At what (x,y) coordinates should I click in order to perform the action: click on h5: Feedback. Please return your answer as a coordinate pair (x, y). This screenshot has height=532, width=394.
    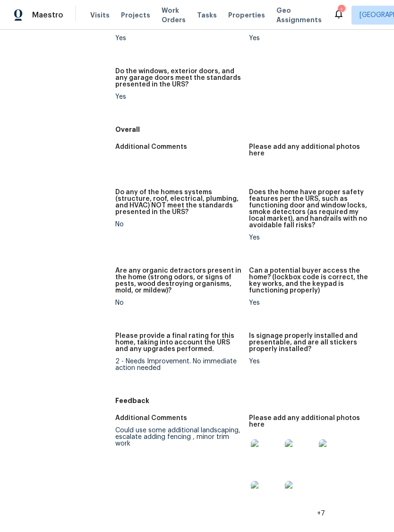
    Looking at the image, I should click on (249, 401).